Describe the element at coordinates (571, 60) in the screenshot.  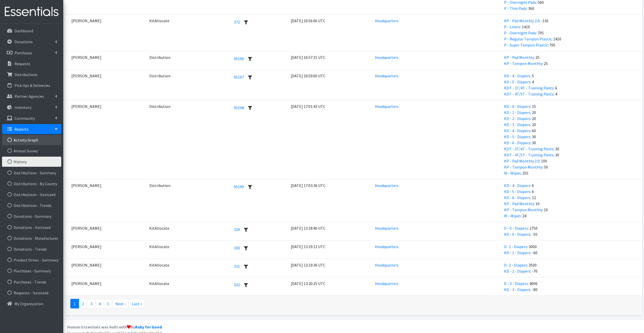
I see `td: : 25 : 25` at that location.